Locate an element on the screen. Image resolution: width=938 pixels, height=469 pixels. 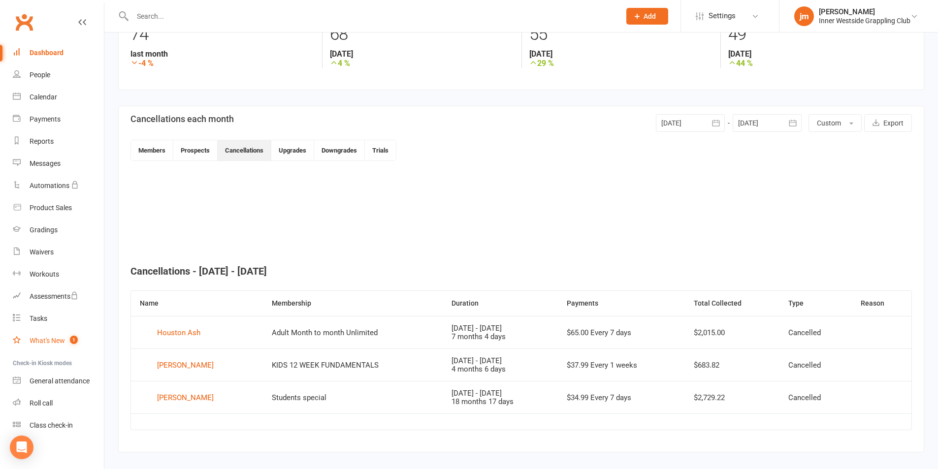
div: 4 months 6 days is located at coordinates (500, 369).